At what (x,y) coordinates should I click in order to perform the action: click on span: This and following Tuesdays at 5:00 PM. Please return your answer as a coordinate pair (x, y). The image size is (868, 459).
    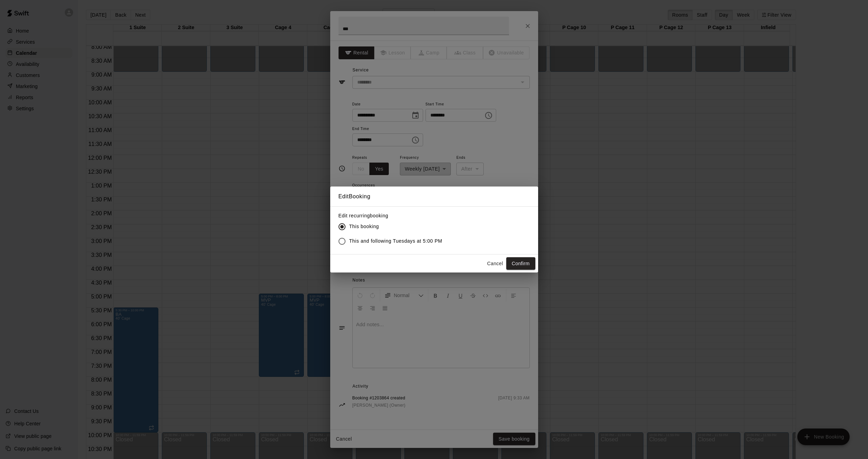
    Looking at the image, I should click on (396, 241).